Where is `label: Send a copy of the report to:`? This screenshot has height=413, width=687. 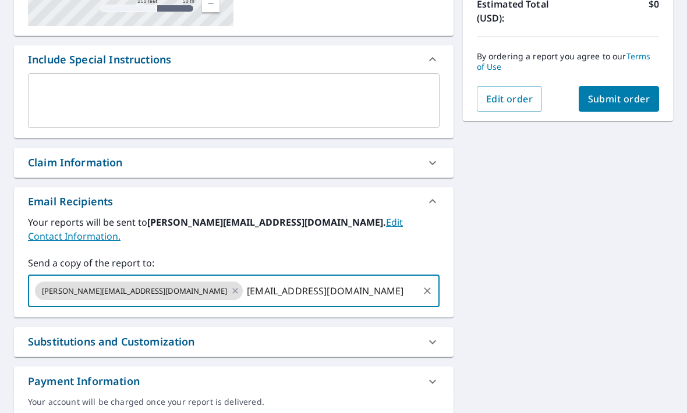
label: Send a copy of the report to: is located at coordinates (233, 263).